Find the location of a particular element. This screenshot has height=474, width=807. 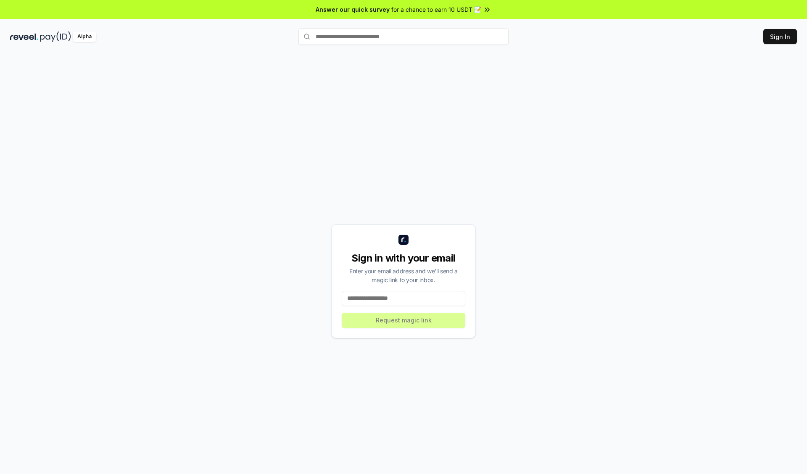

span: Answer our quick survey is located at coordinates (353, 9).